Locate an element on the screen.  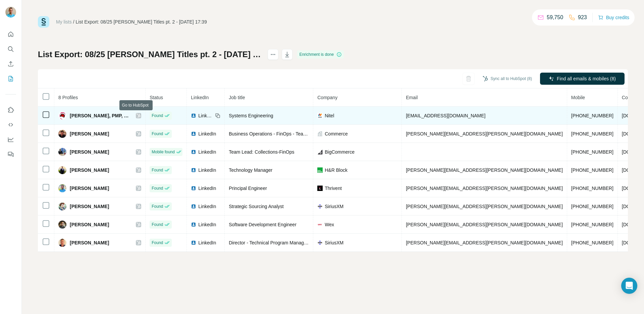
img: Surfe Logo is located at coordinates (44, 22).